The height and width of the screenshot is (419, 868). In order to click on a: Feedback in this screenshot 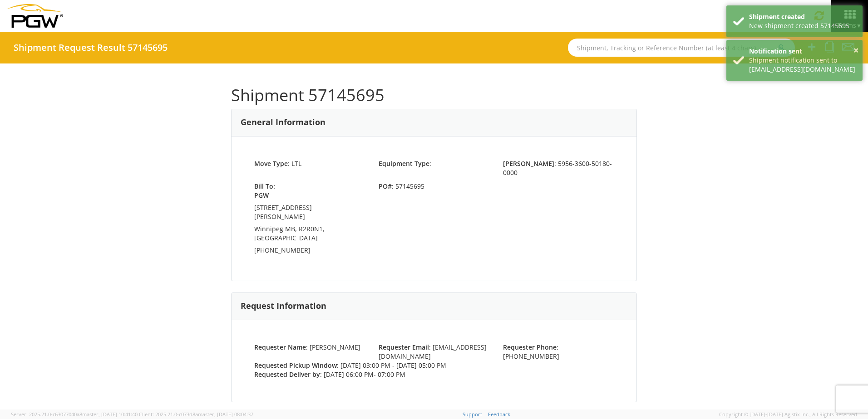, I will do `click(499, 414)`.